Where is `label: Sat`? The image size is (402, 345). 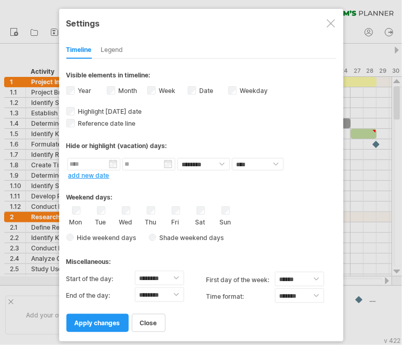
label: Sat is located at coordinates (200, 221).